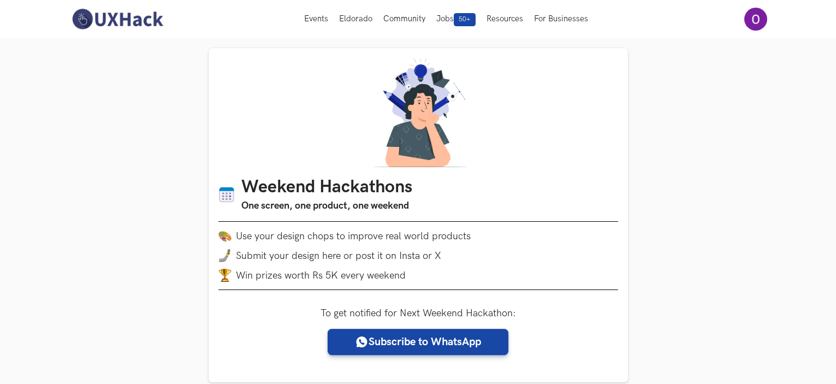 The height and width of the screenshot is (384, 836). What do you see at coordinates (327, 206) in the screenshot?
I see `h3: One screen, one product, one weekend` at bounding box center [327, 206].